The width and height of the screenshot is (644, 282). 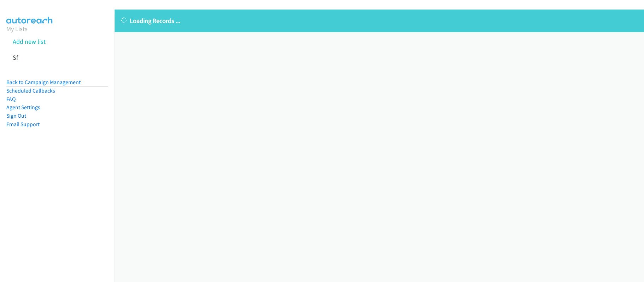 I want to click on p: Loading Records ..., so click(x=379, y=20).